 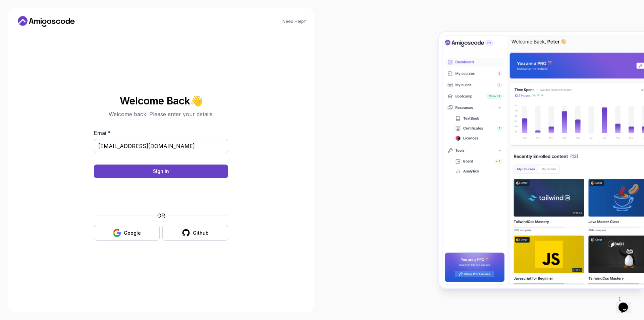 I want to click on input: Enter your email, so click(x=161, y=146).